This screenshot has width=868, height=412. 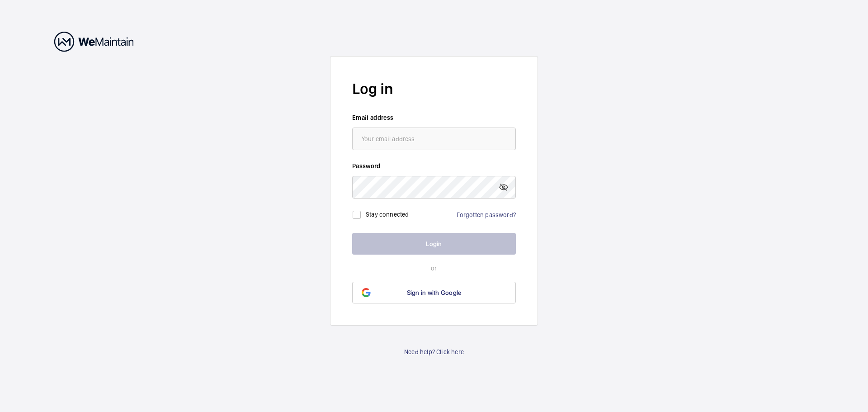 What do you see at coordinates (434, 268) in the screenshot?
I see `p: or` at bounding box center [434, 268].